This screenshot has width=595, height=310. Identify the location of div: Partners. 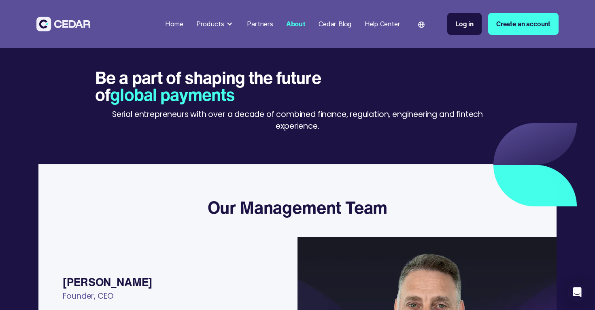
(260, 24).